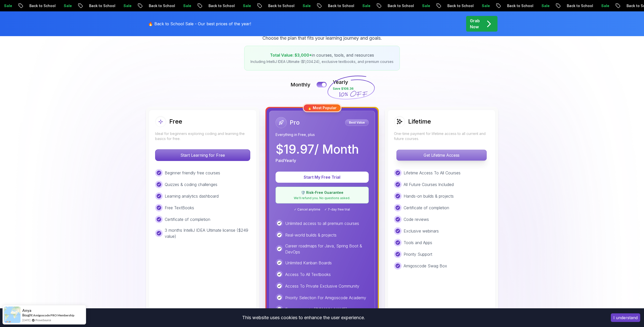  Describe the element at coordinates (291, 55) in the screenshot. I see `span: Total Value: $3,000+` at that location.